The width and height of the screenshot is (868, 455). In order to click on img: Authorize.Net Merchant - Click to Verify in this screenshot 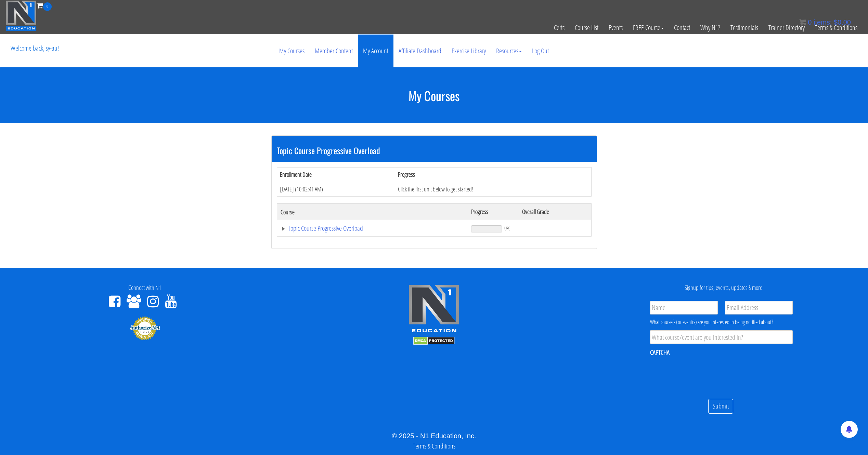, I will do `click(145, 328)`.